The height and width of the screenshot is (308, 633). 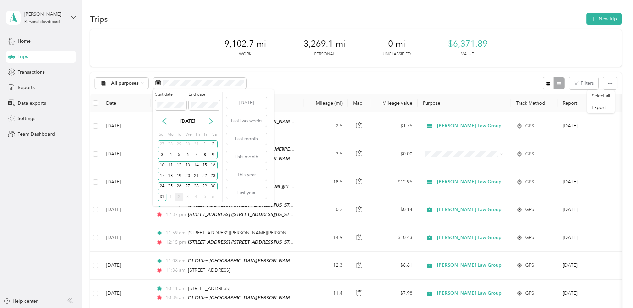 I want to click on span: Select all, so click(x=601, y=96).